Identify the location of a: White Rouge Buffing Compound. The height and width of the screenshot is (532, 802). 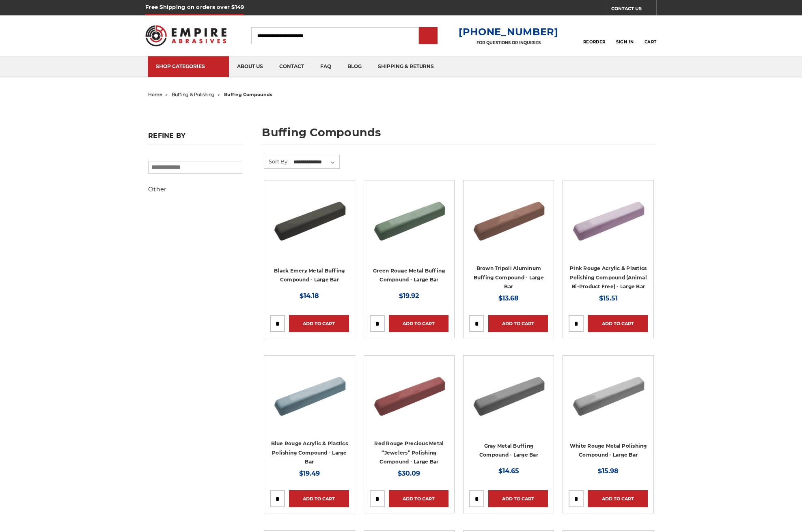
(608, 413).